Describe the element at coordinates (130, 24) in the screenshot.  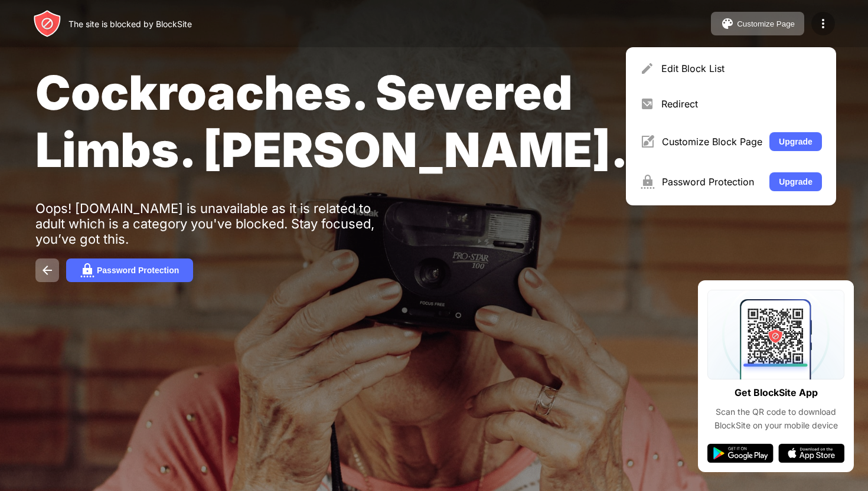
I see `div: The site is blocked by BlockSite` at that location.